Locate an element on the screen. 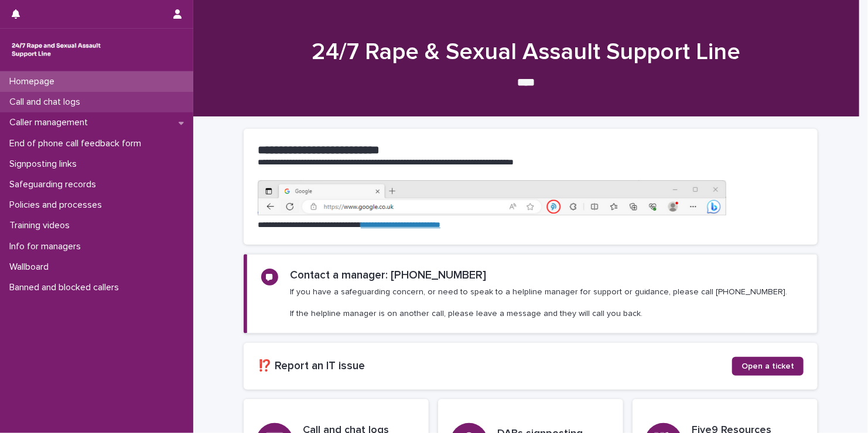 This screenshot has height=433, width=868. p: Banned and blocked callers is located at coordinates (66, 288).